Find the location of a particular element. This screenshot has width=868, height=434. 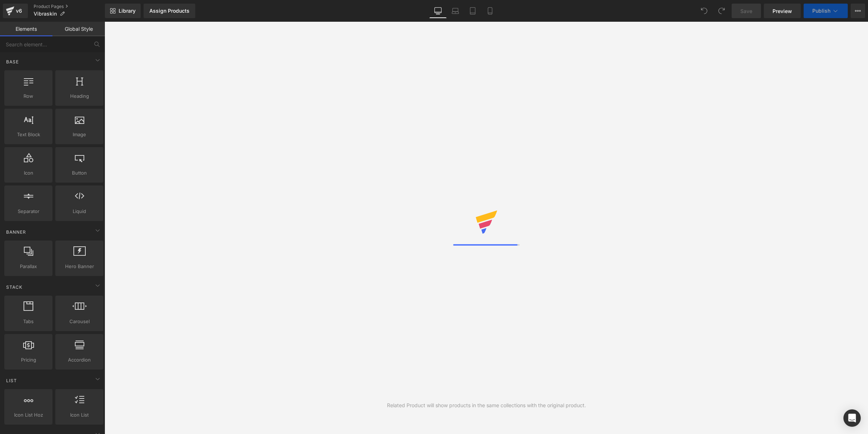

span: Icon List Hoz is located at coordinates (29, 414).